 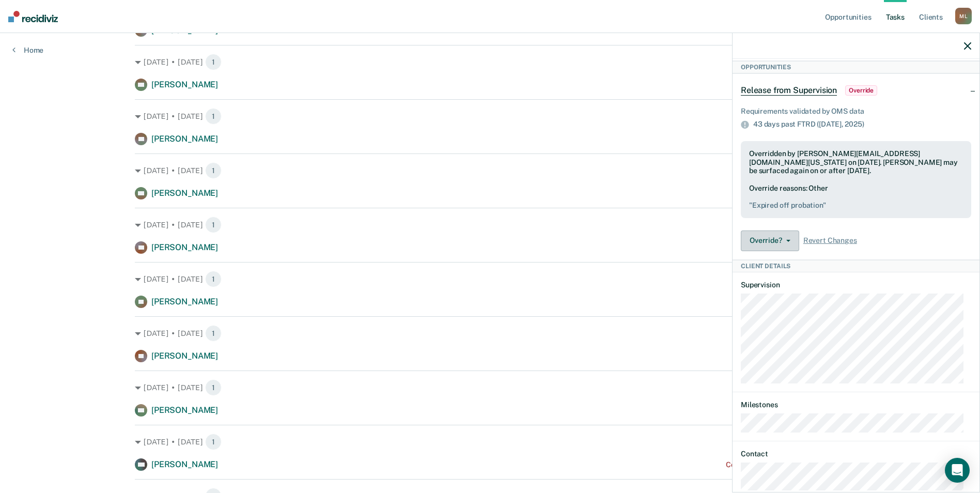 What do you see at coordinates (855, 404) in the screenshot?
I see `dt: Milestones` at bounding box center [855, 404].